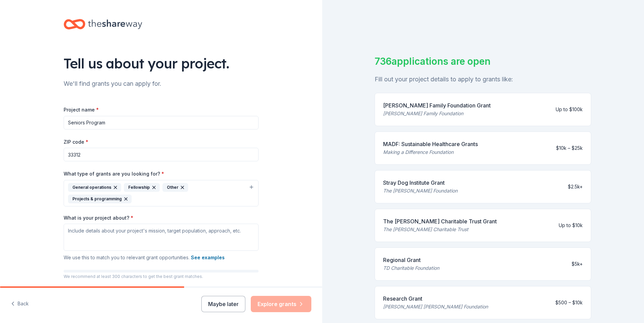 This screenshot has width=644, height=323. What do you see at coordinates (76, 142) in the screenshot?
I see `label: ZIP code` at bounding box center [76, 142].